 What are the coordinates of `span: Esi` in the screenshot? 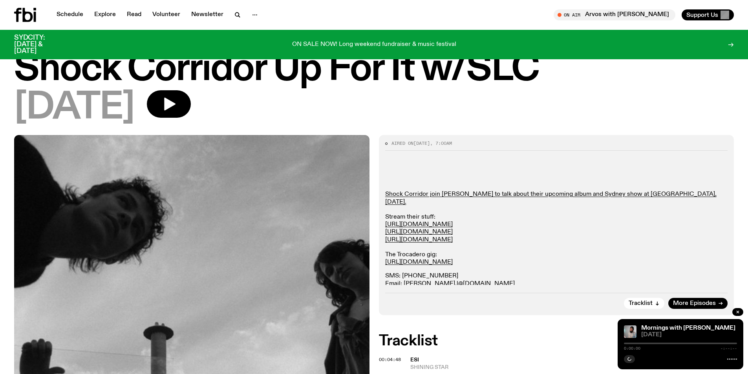 It's located at (415, 360).